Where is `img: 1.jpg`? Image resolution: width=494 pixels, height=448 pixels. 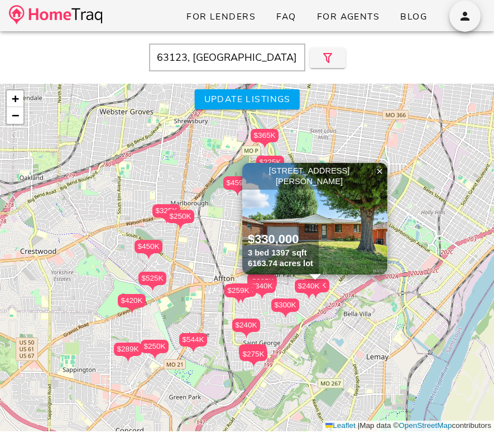
img: 1.jpg is located at coordinates (315, 218).